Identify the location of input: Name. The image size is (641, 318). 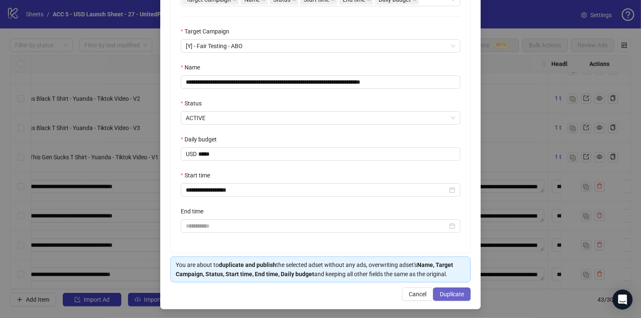
(320, 82).